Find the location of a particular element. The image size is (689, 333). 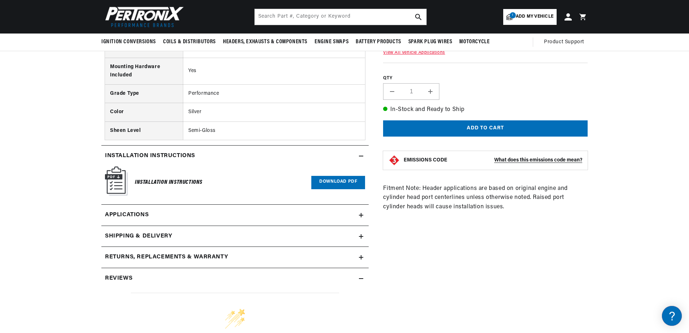

h2: Shipping & Delivery is located at coordinates (139, 237).